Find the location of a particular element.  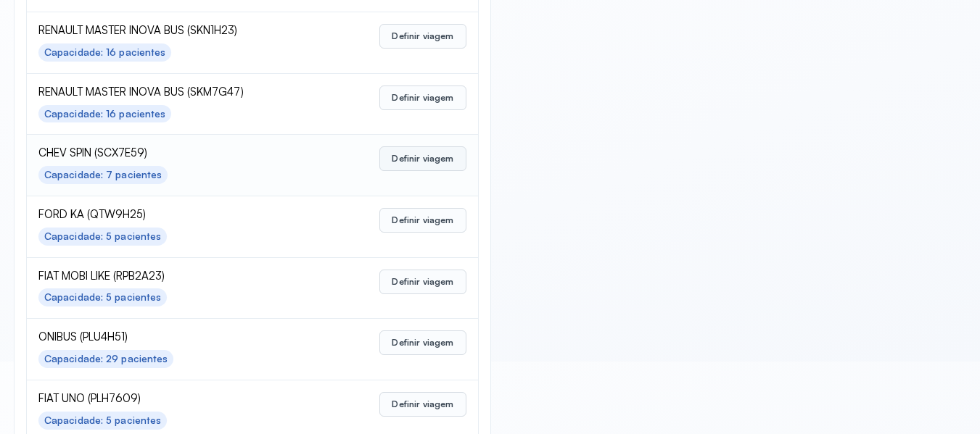

span: FORD KA (QTW9H25) is located at coordinates (188, 215).